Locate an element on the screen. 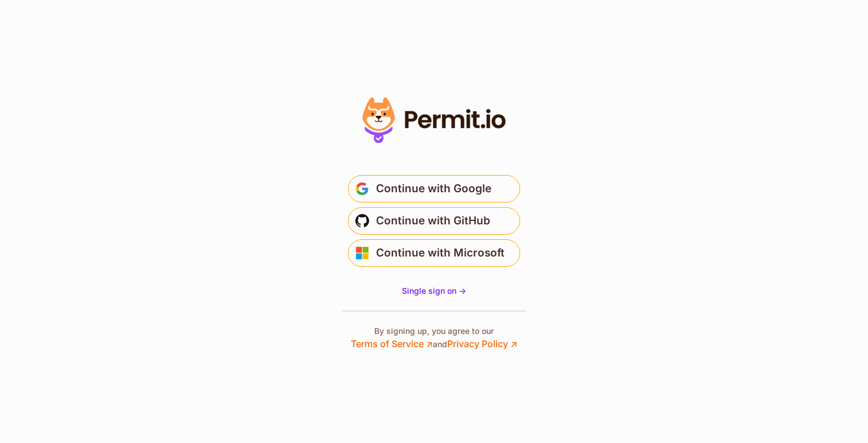 This screenshot has width=868, height=443. span: Continue with GitHub is located at coordinates (433, 221).